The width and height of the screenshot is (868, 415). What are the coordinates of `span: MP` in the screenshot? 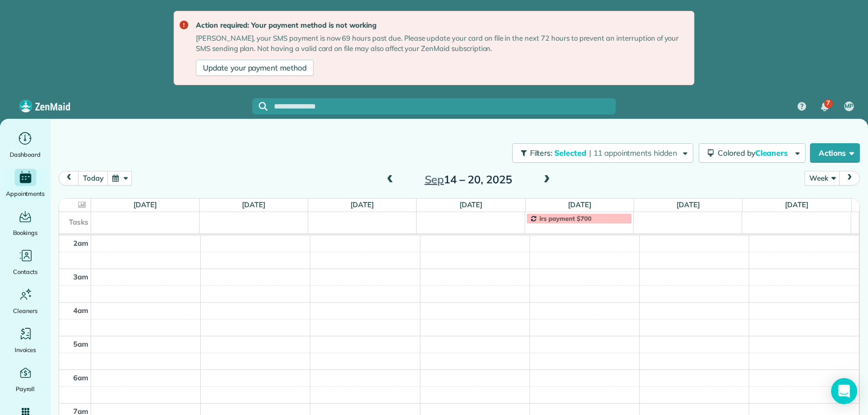 It's located at (849, 106).